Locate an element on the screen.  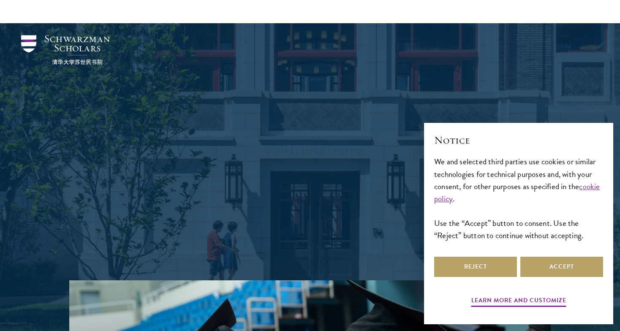
button: Reject is located at coordinates (476, 267).